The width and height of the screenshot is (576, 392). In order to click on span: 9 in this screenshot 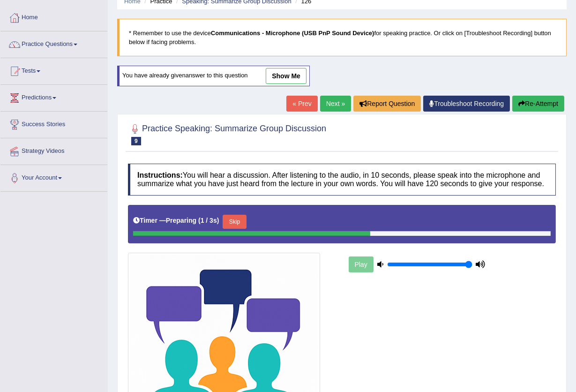, I will do `click(136, 141)`.